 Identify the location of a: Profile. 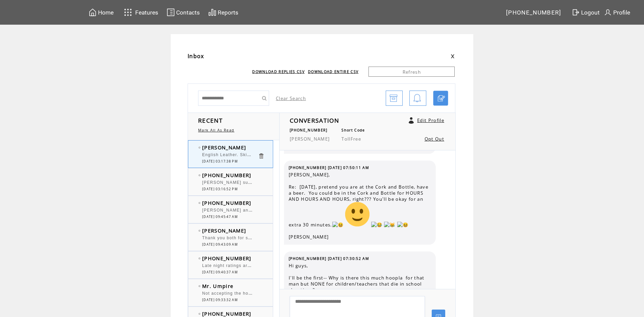
(617, 12).